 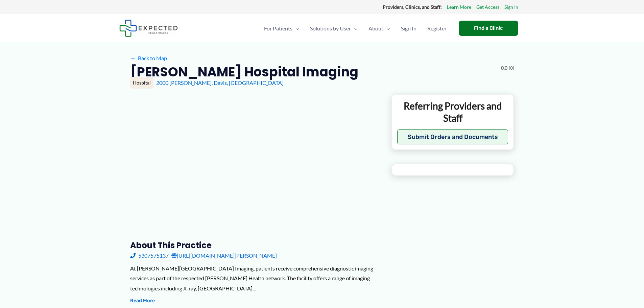 I want to click on a: AboutMenu Toggle, so click(x=379, y=28).